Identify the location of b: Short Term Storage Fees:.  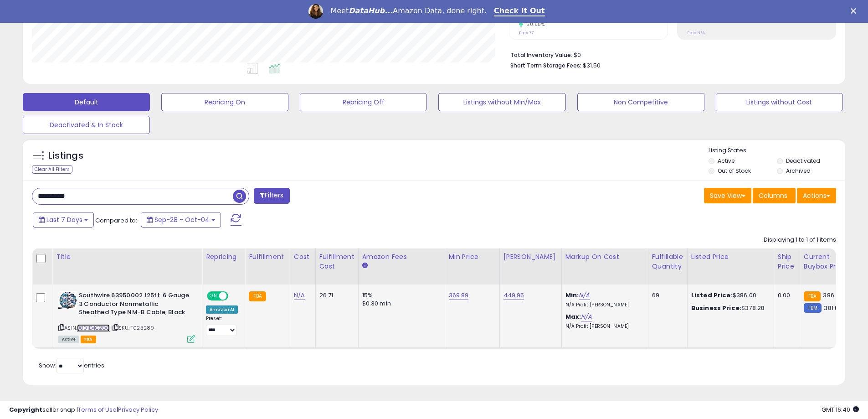
(546, 65).